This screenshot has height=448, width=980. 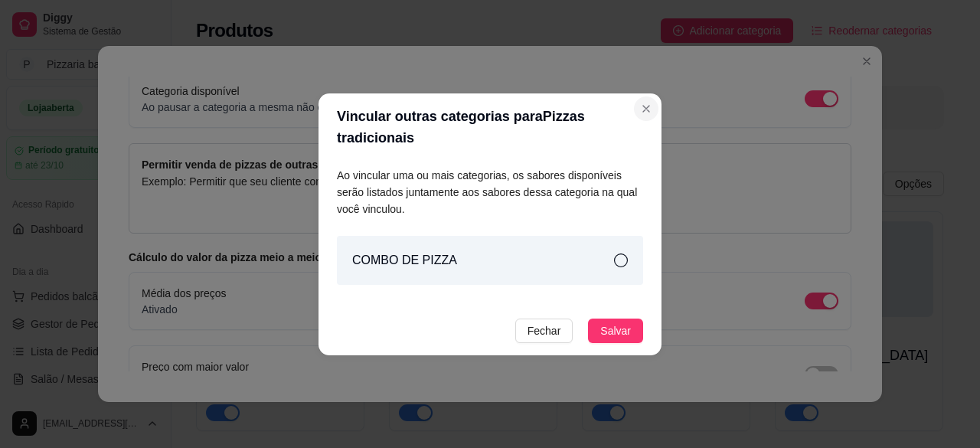 What do you see at coordinates (490, 260) in the screenshot?
I see `div: COMBO DE PIZZA` at bounding box center [490, 260].